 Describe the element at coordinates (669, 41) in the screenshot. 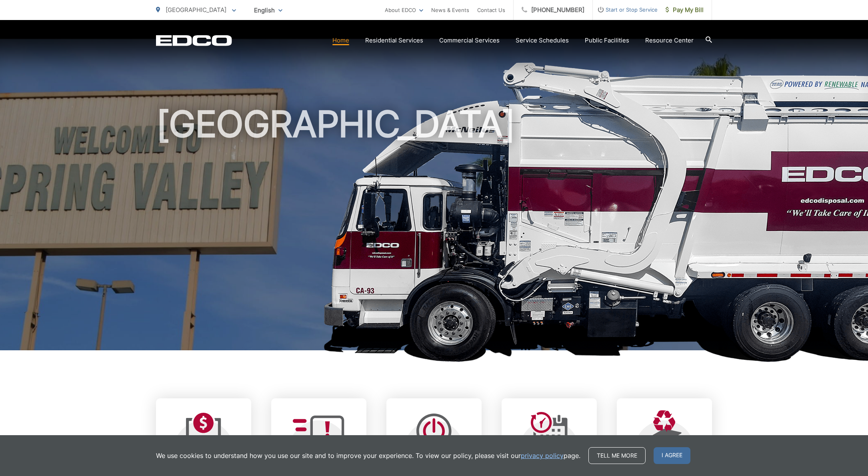

I see `a: Resource Center` at that location.